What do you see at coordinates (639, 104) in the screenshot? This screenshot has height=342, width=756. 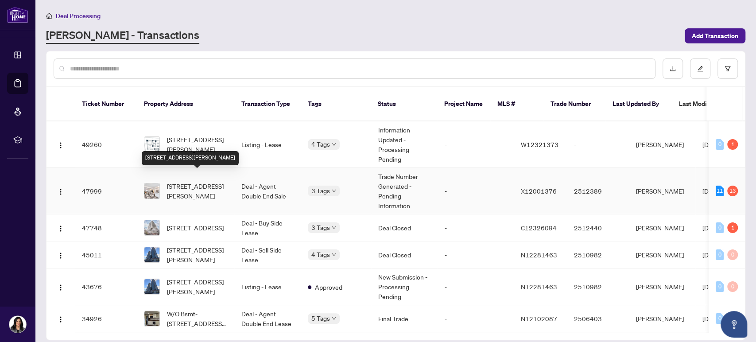 I see `th: Last Updated By` at bounding box center [639, 104].